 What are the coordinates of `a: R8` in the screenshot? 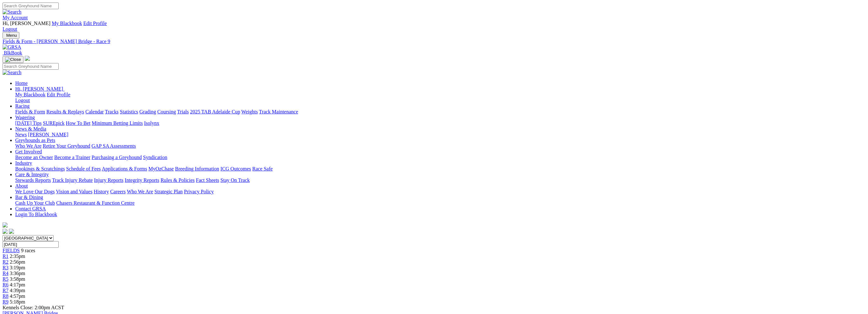 It's located at (5, 296).